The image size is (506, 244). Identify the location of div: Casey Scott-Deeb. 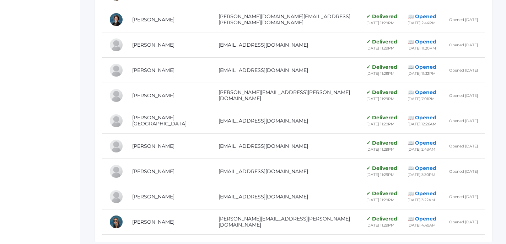
(116, 70).